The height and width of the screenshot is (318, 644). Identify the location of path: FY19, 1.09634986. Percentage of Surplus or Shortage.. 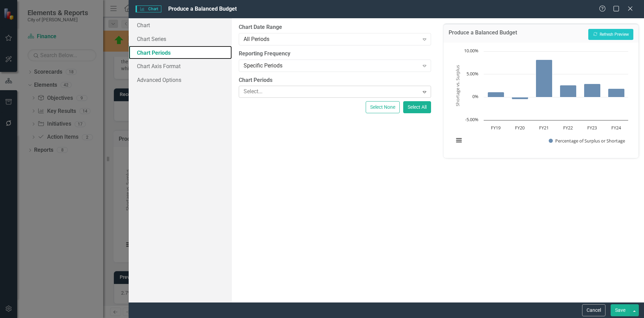
(496, 94).